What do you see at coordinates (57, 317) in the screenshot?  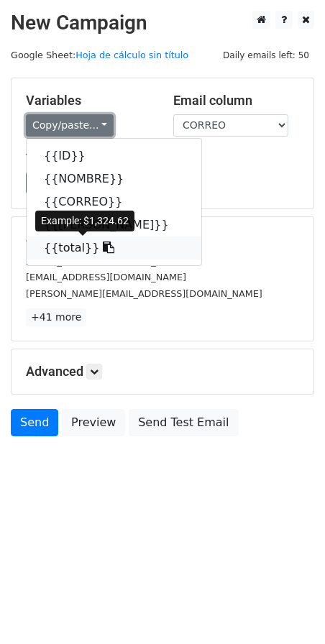 I see `a: +41 more` at bounding box center [57, 317].